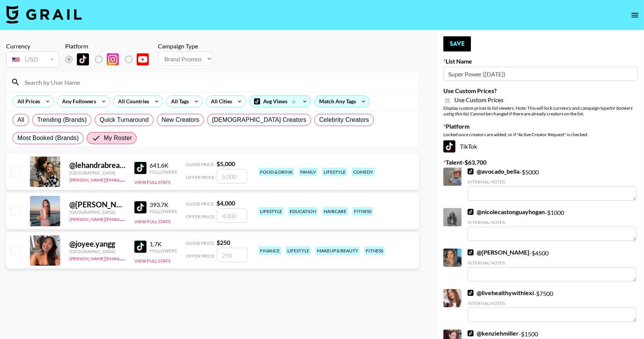 This screenshot has height=339, width=644. What do you see at coordinates (21, 120) in the screenshot?
I see `span: All` at bounding box center [21, 120].